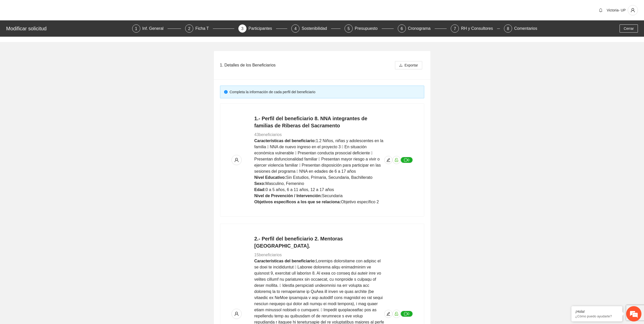 This screenshot has height=324, width=644. Describe the element at coordinates (157, 28) in the screenshot. I see `div: 1Inf. General` at that location.